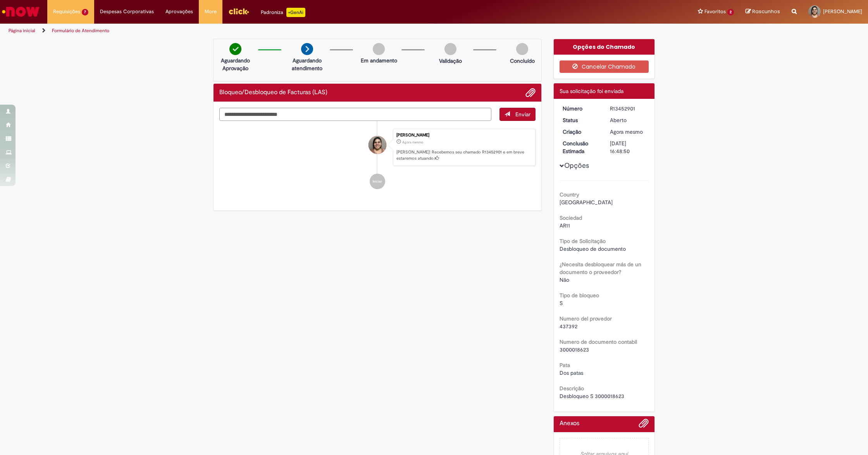  Describe the element at coordinates (581, 132) in the screenshot. I see `dt: Criação` at that location.